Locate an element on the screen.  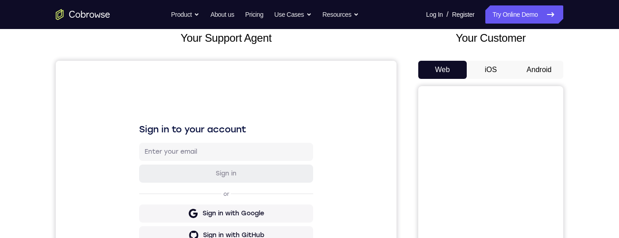
div: Sign in with Google is located at coordinates (178, 153).